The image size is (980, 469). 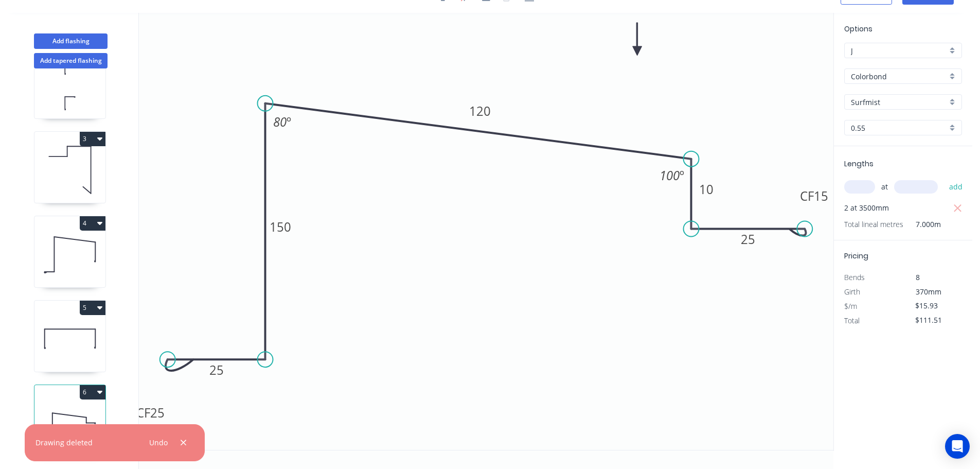 What do you see at coordinates (851, 306) in the screenshot?
I see `span: $/m` at bounding box center [851, 306].